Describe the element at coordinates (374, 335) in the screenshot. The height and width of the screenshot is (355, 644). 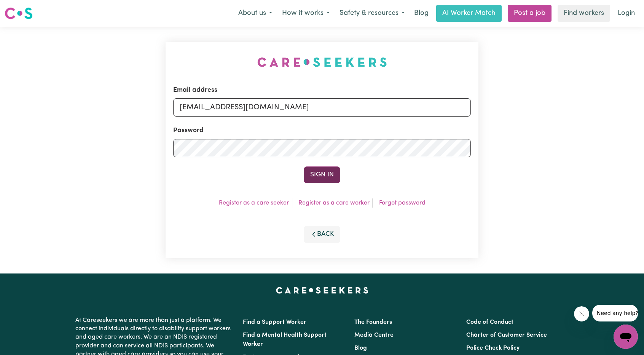
I see `a: Media Centre` at that location.